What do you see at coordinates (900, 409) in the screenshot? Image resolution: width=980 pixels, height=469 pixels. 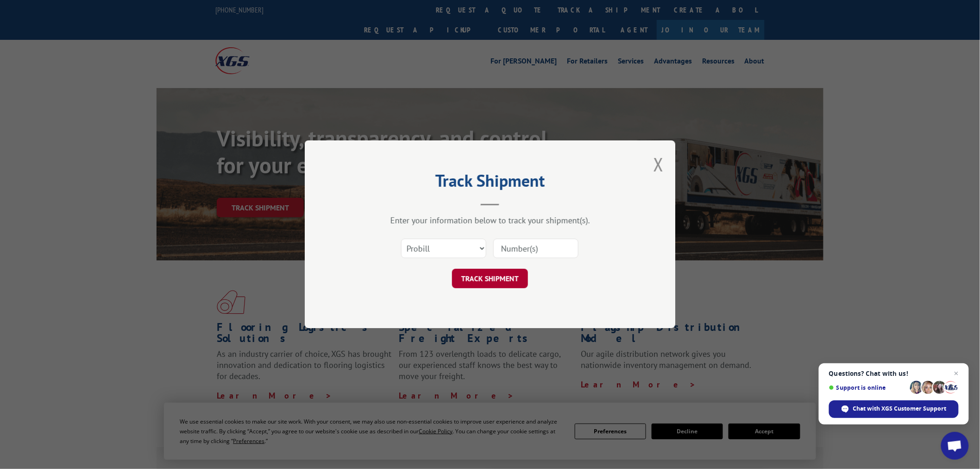 I see `span: Chat with XGS Customer Support` at bounding box center [900, 409].